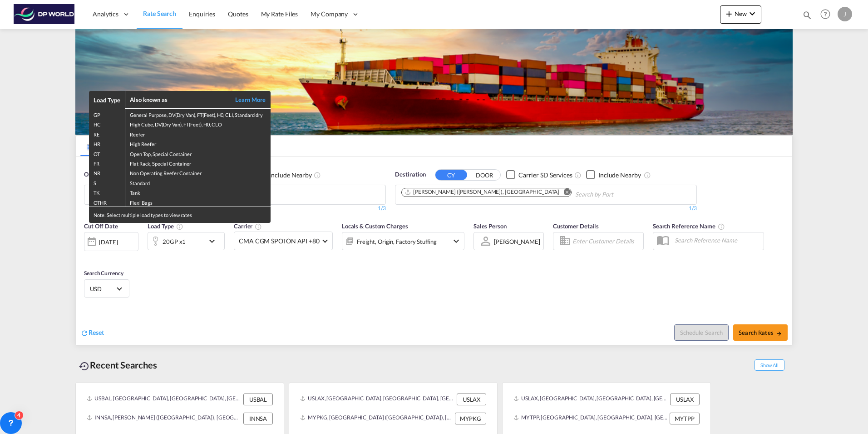 This screenshot has height=434, width=868. What do you see at coordinates (107, 191) in the screenshot?
I see `td: TK` at bounding box center [107, 191].